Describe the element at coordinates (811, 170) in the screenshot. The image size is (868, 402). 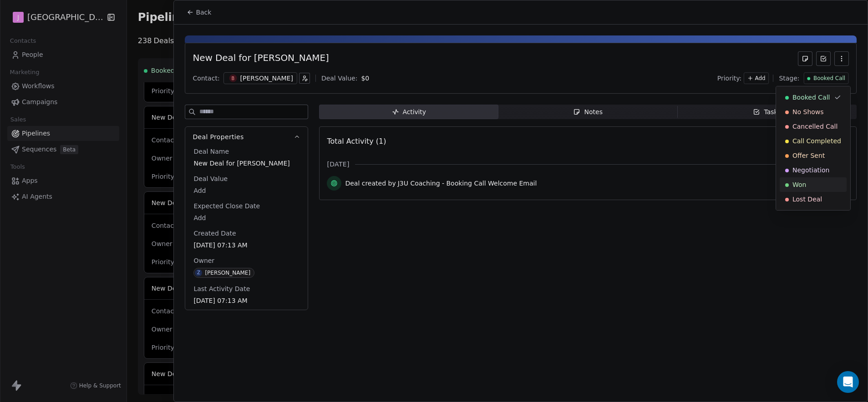
I see `span: Negotiation` at that location.